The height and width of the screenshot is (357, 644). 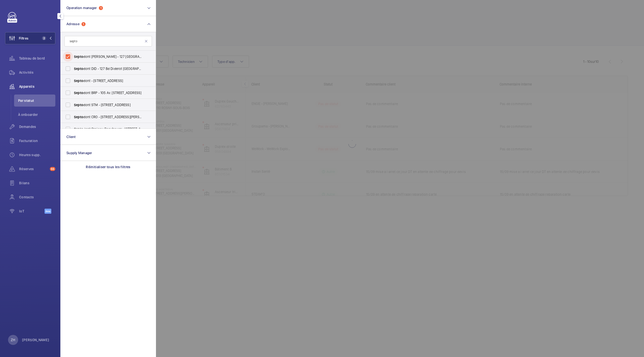 What do you see at coordinates (24, 38) in the screenshot?
I see `span: Filtres` at bounding box center [24, 38].